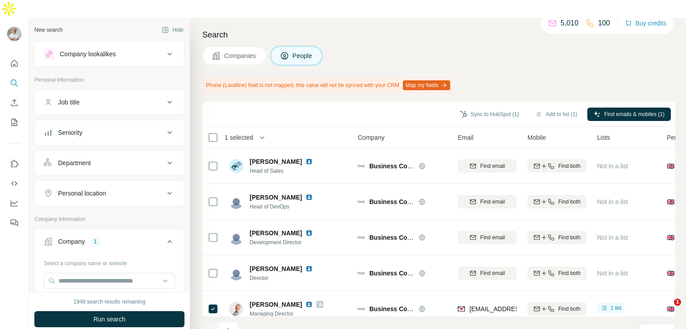  Describe the element at coordinates (82, 193) in the screenshot. I see `div: Personal location` at that location.